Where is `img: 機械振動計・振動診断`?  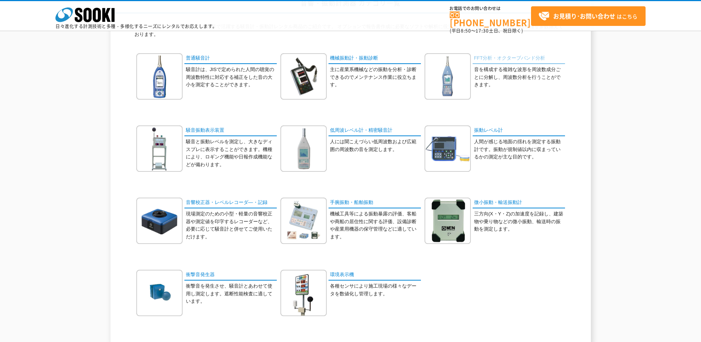 img: 機械振動計・振動診断 is located at coordinates (303, 76).